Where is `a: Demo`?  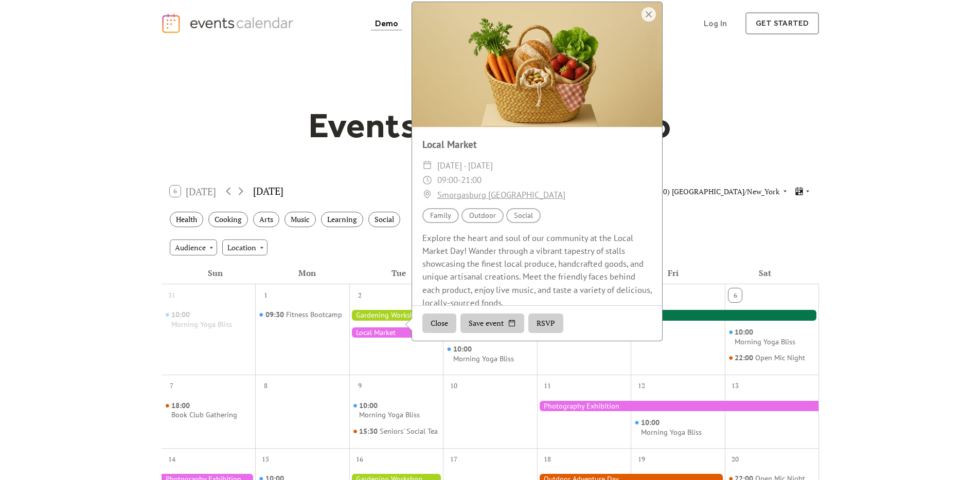 a: Demo is located at coordinates (387, 23).